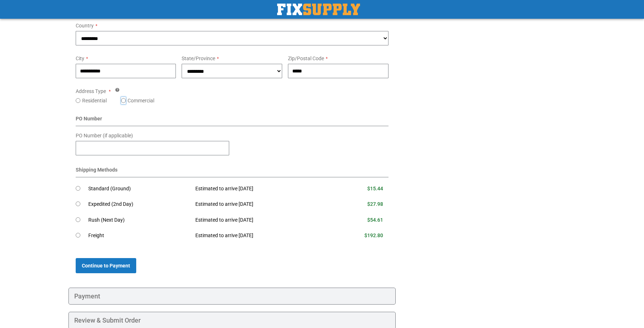  I want to click on div: Shipping Methods, so click(232, 172).